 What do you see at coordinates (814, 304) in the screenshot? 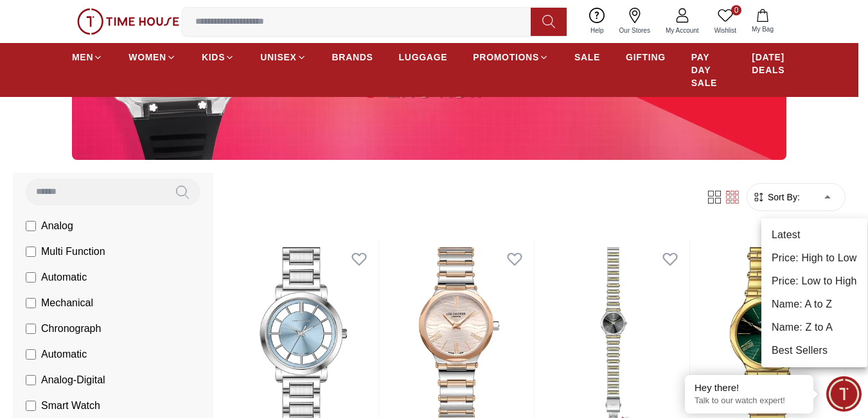
I see `li: Name: A to Z` at bounding box center [814, 304].